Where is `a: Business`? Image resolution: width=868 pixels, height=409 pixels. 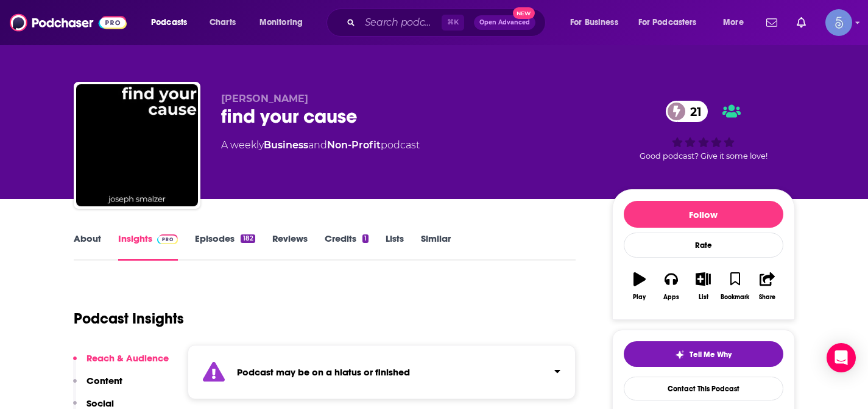
a: Business is located at coordinates (286, 144).